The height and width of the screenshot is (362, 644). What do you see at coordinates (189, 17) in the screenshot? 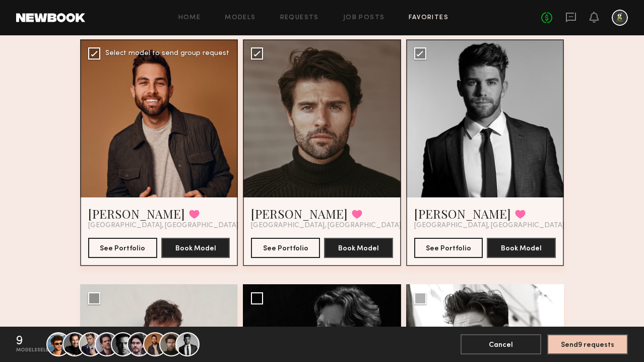
I see `a: Home` at bounding box center [189, 17].